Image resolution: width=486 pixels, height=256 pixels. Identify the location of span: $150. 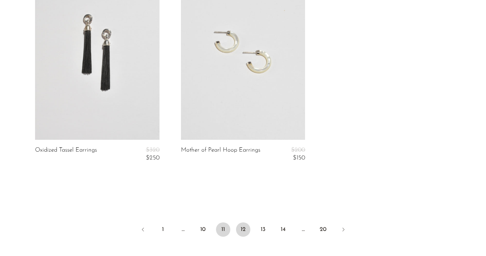
(299, 158).